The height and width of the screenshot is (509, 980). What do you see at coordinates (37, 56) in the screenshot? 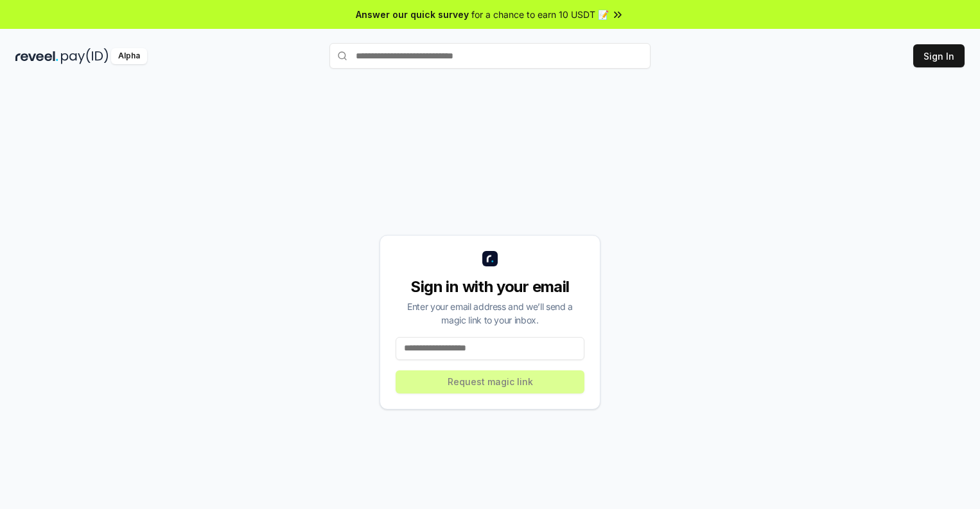
I see `img: reveel_dark` at bounding box center [37, 56].